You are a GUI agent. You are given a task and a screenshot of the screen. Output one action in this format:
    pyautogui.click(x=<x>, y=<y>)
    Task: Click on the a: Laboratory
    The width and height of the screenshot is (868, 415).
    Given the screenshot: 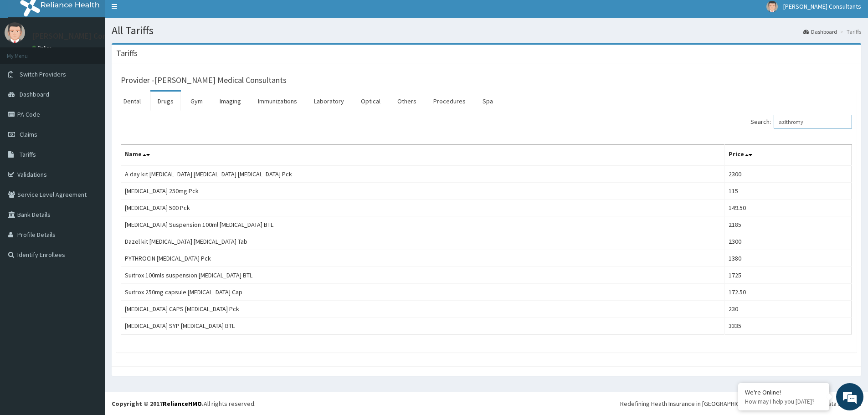 What is the action you would take?
    pyautogui.click(x=329, y=101)
    